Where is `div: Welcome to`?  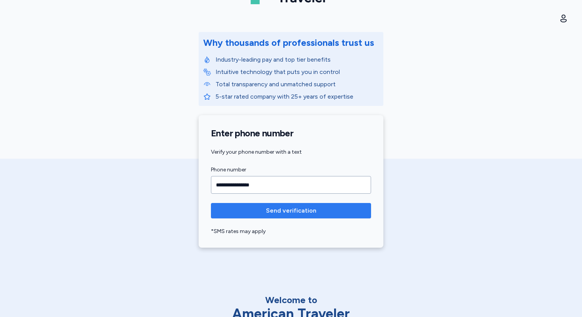
div: Welcome to is located at coordinates (291, 300).